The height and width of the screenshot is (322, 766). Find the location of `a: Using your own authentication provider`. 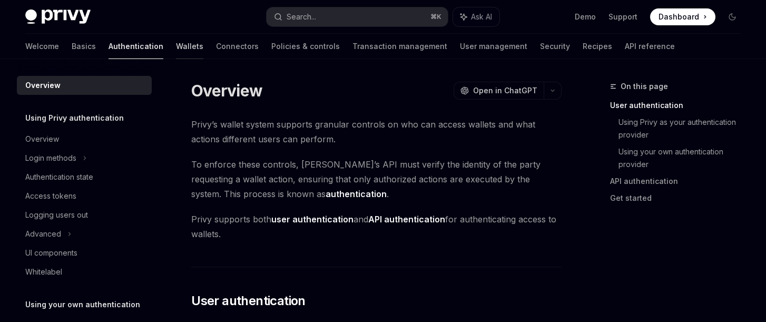

a: Using your own authentication provider is located at coordinates (684, 158).